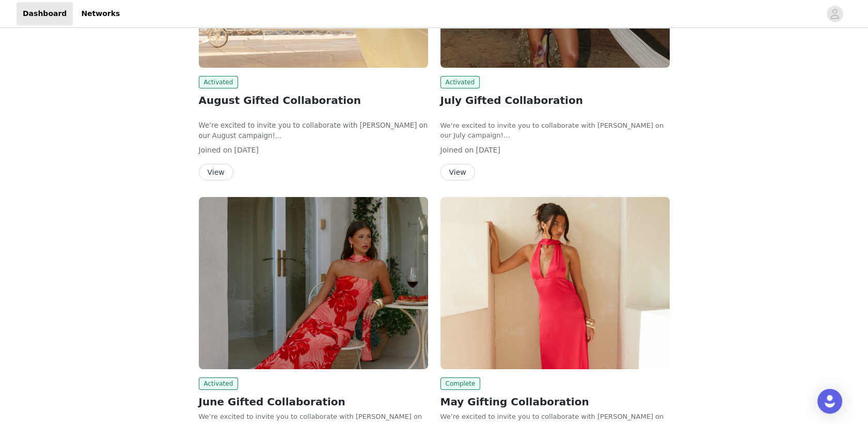  Describe the element at coordinates (555, 100) in the screenshot. I see `h2: July Gifted Collaboration` at that location.